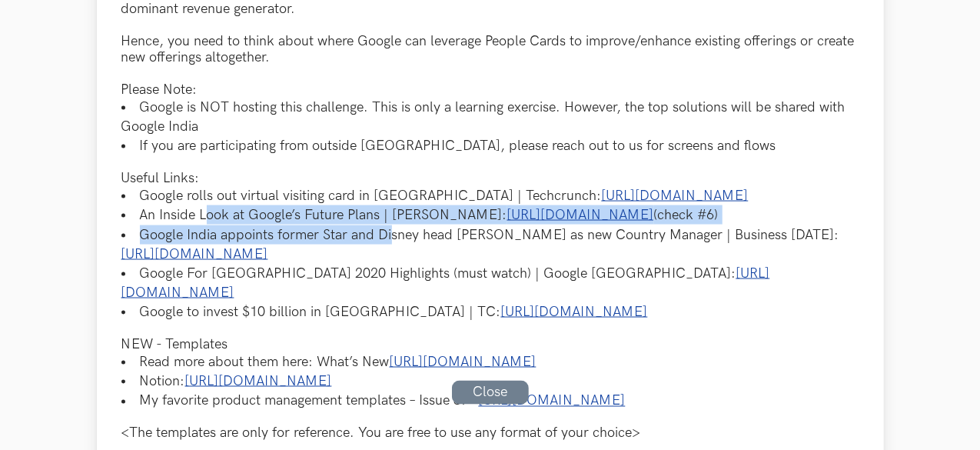  What do you see at coordinates (490, 401) in the screenshot?
I see `li: My favorite product management templates – Issue 37 -` at bounding box center [490, 401].